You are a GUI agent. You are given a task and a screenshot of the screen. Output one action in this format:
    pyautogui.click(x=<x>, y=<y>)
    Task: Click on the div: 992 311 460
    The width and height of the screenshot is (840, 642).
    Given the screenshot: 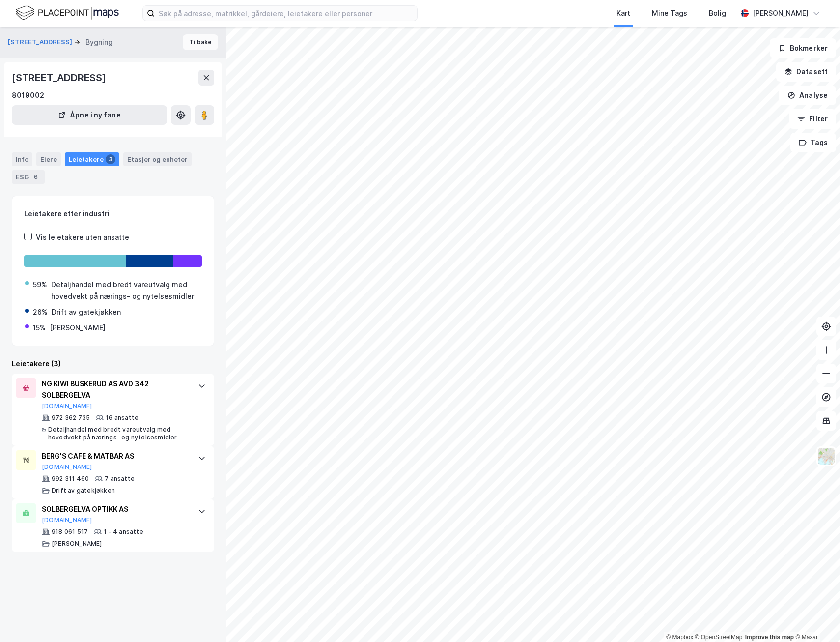 What is the action you would take?
    pyautogui.click(x=70, y=479)
    